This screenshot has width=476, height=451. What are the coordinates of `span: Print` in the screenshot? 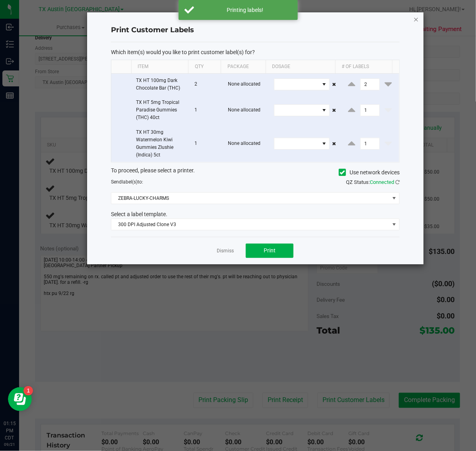 It's located at (270, 251).